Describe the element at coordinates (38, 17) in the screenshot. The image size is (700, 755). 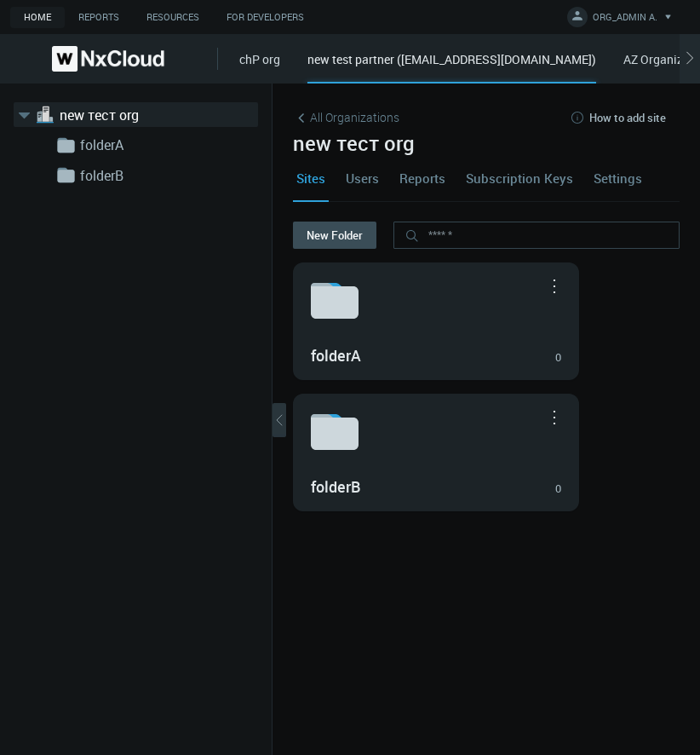
I see `a: Home` at that location.